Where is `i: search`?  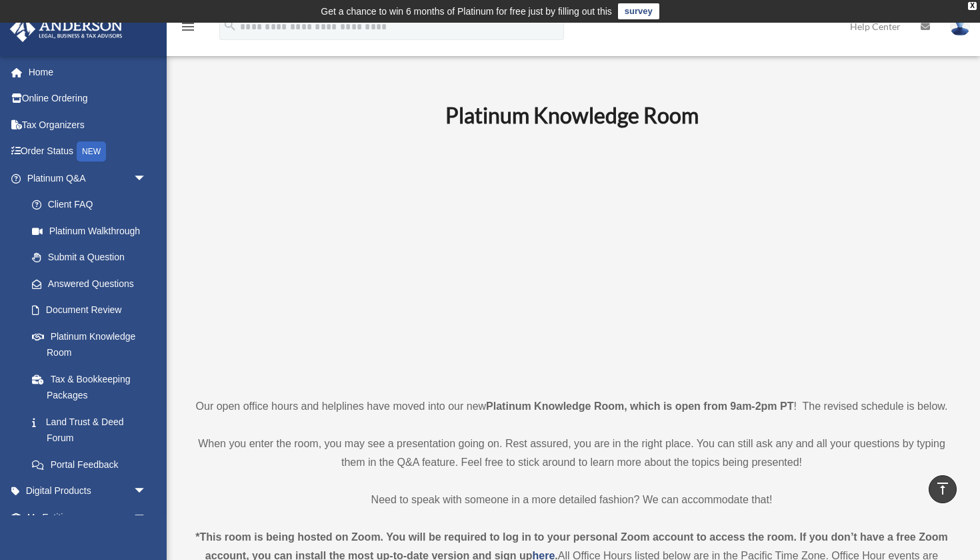
i: search is located at coordinates (230, 26).